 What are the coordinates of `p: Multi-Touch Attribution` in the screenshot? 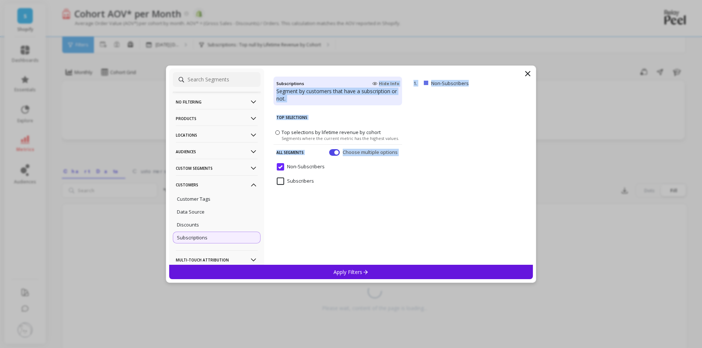 It's located at (217, 260).